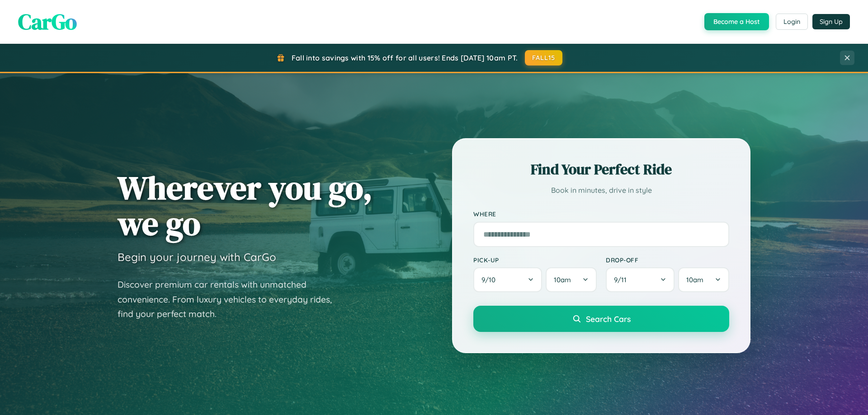 The width and height of the screenshot is (868, 415). I want to click on label: Where, so click(601, 214).